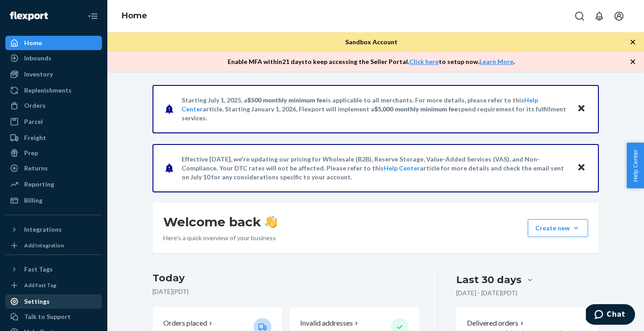 Image resolution: width=644 pixels, height=331 pixels. Describe the element at coordinates (416, 109) in the screenshot. I see `span: $5,000 monthly minimum fee` at that location.